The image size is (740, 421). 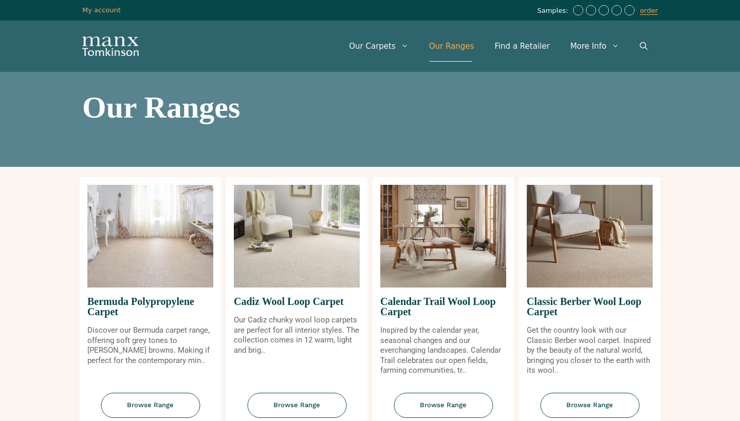 What do you see at coordinates (451, 46) in the screenshot?
I see `a: Our Ranges` at bounding box center [451, 46].